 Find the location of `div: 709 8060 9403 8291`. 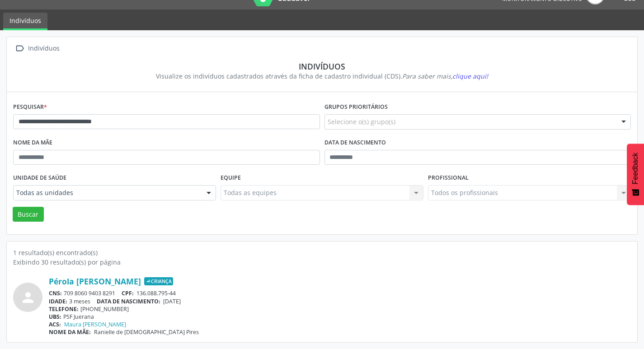

div: 709 8060 9403 8291 is located at coordinates (340, 293).